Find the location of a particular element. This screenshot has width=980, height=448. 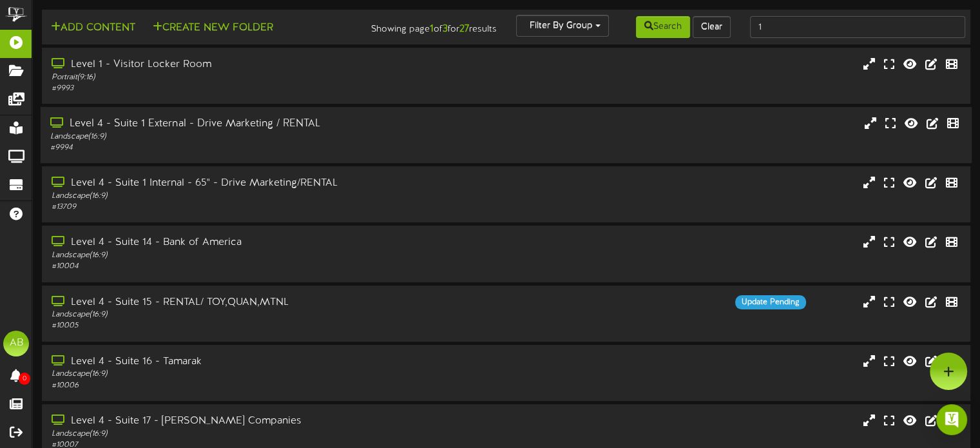

div: Level 4 - Suite 14 - Bank of America is located at coordinates (235, 242).